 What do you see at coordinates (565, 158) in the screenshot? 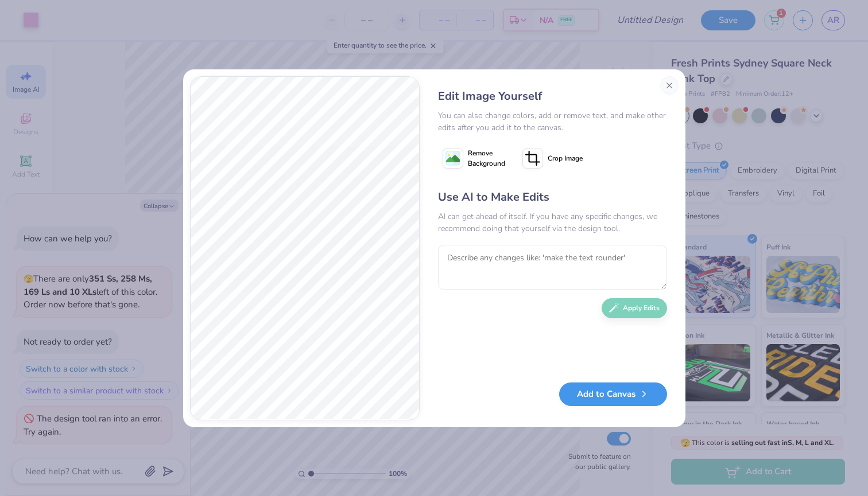
I see `span: Crop Image` at bounding box center [565, 158].